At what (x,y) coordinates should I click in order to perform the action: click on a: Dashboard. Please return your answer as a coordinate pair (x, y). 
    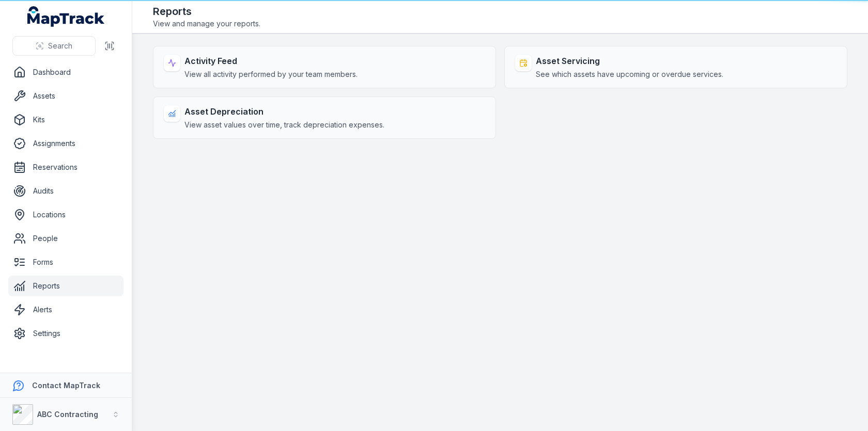
    Looking at the image, I should click on (65, 72).